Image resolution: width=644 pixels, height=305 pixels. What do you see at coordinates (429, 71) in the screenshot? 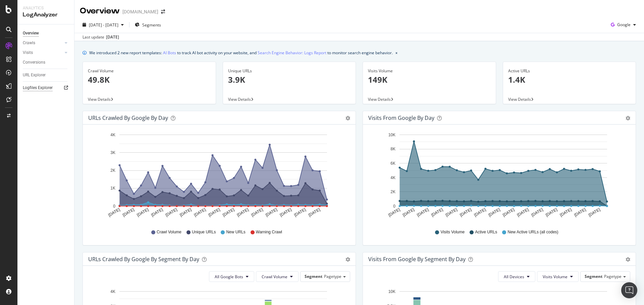
I see `div: Visits Volume` at bounding box center [429, 71].